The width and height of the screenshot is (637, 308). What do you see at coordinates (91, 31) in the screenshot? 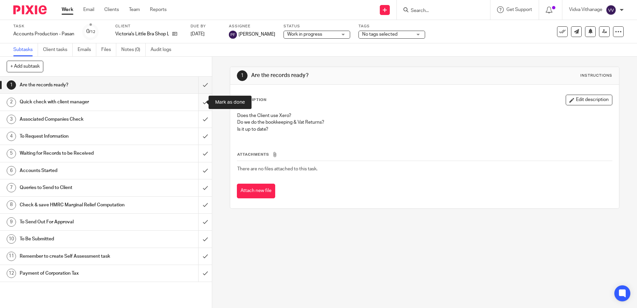
I see `div: 0` at bounding box center [91, 31].